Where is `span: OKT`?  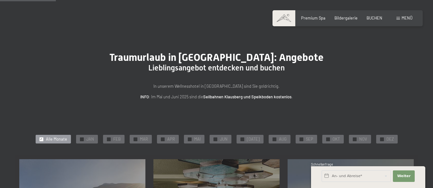 span: OKT is located at coordinates (336, 140).